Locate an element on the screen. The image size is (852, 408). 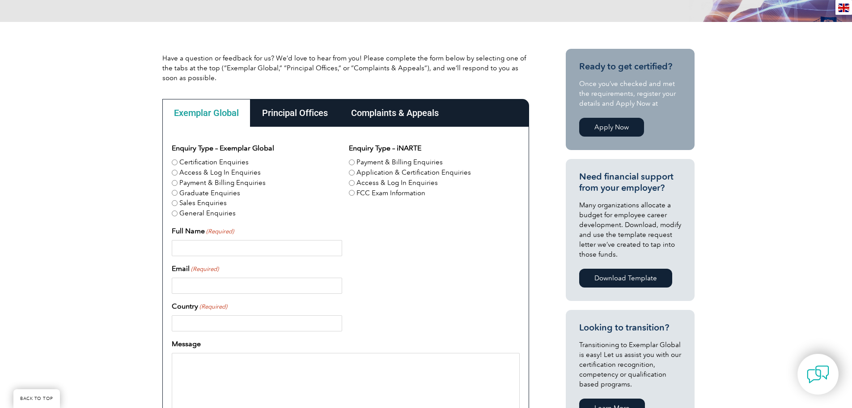
h3: Need financial support from your employer? is located at coordinates (631, 182).